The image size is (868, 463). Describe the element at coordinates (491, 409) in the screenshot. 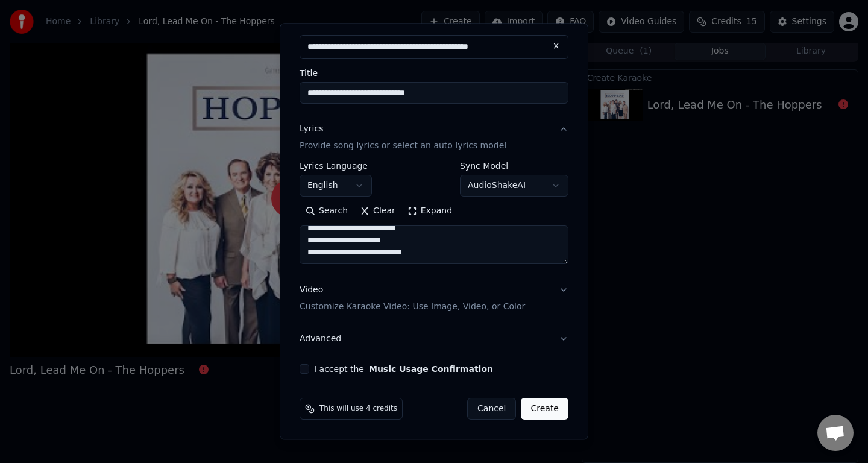

I see `button: Cancel` at that location.